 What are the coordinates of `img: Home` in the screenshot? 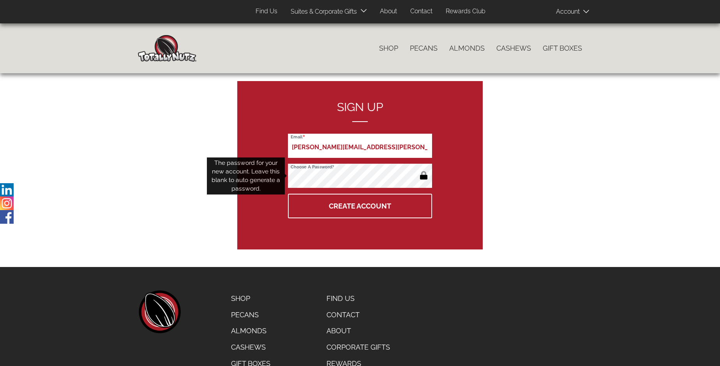 It's located at (167, 48).